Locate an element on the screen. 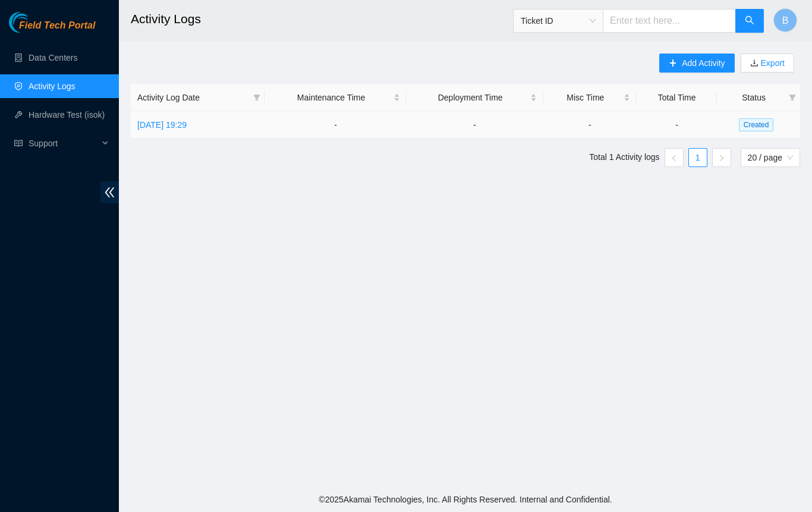 The image size is (812, 512). li: 1 is located at coordinates (698, 158).